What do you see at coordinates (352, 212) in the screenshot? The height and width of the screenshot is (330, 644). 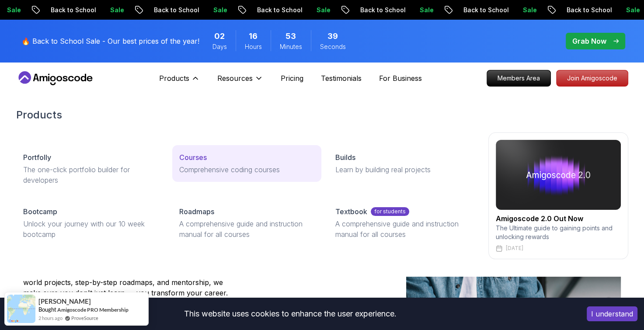 I see `p: Textbook` at bounding box center [352, 212].